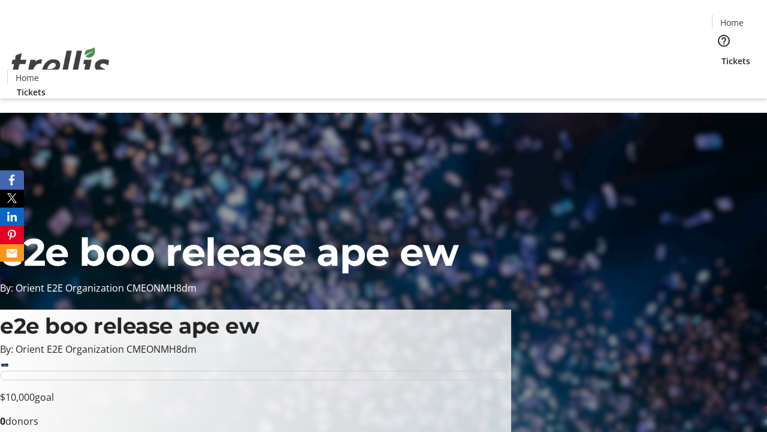  What do you see at coordinates (724, 41) in the screenshot?
I see `button: Help` at bounding box center [724, 41].